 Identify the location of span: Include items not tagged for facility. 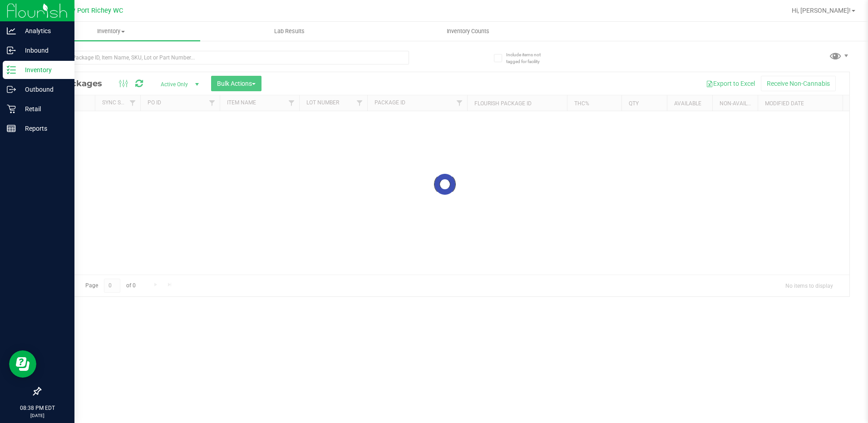
(529, 58).